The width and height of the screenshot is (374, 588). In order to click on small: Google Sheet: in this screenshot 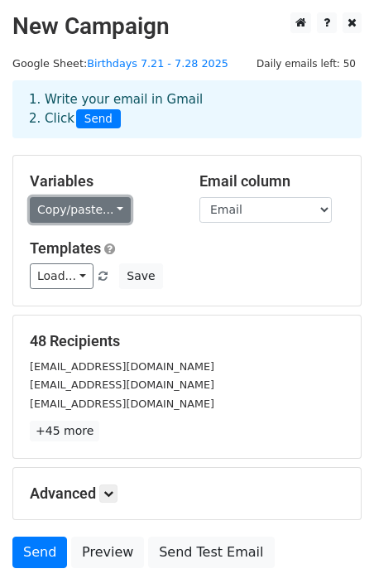, I will do `click(120, 63)`.